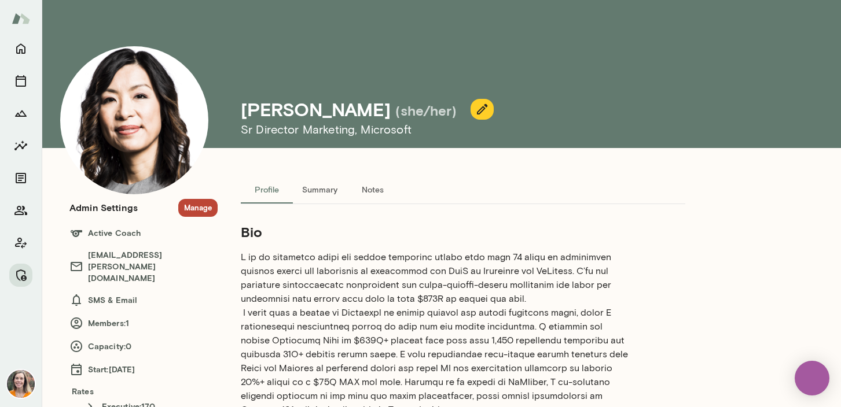 The width and height of the screenshot is (841, 407). I want to click on button: Documents, so click(21, 178).